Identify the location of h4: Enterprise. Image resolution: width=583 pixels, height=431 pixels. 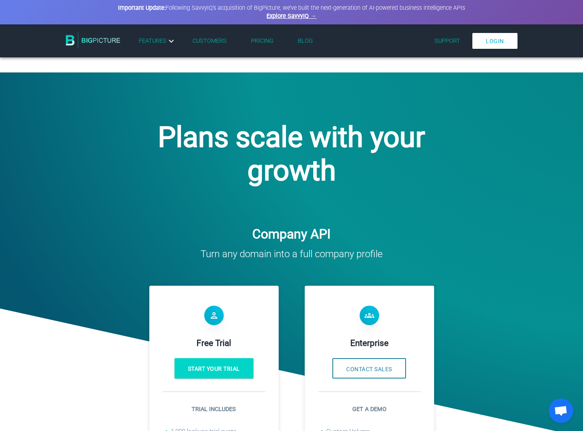
(370, 343).